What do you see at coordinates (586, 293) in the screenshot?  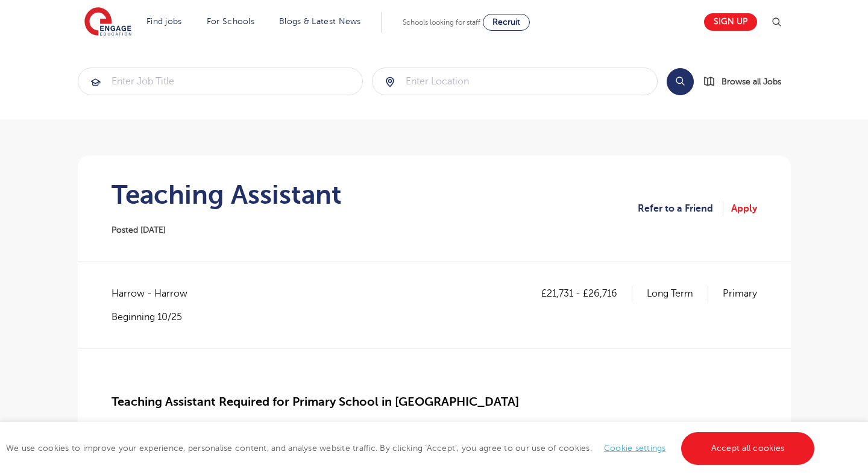 I see `p: £21,731 - £26,716` at bounding box center [586, 293].